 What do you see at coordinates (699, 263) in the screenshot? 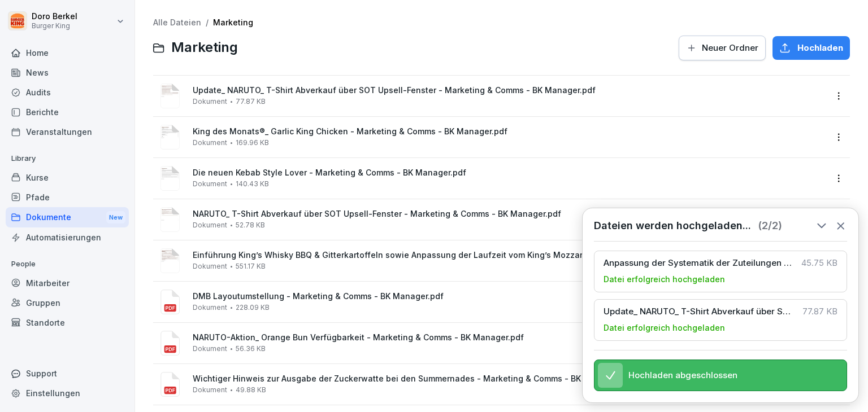
I see `span: Anpassung der Systematik der Zuteilungen - Supply News - BK Manager.pdf` at bounding box center [699, 263].